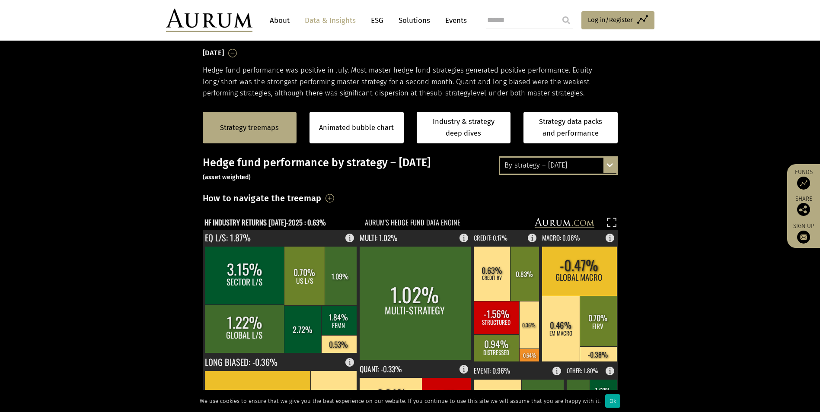 This screenshot has width=820, height=412. Describe the element at coordinates (464, 128) in the screenshot. I see `a: Industry & strategy deep dives` at that location.